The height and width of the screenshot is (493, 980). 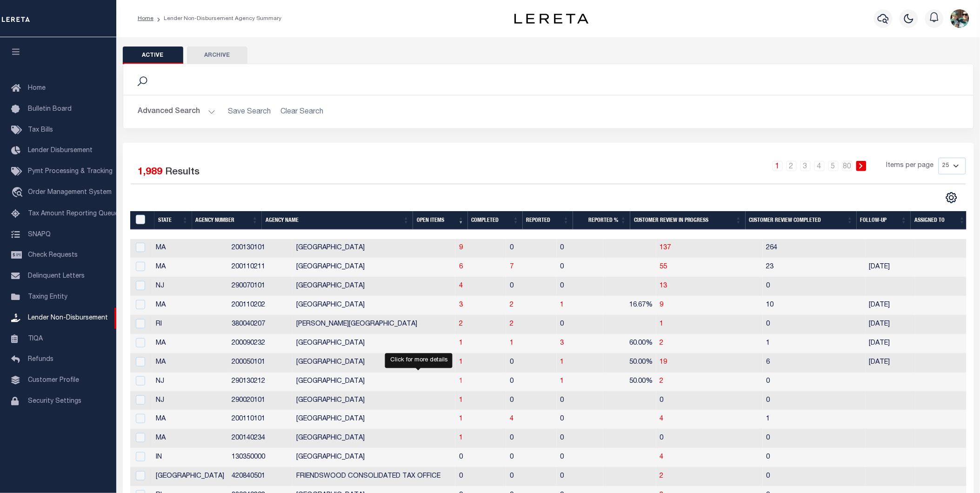 I want to click on span: Check Requests, so click(x=52, y=256).